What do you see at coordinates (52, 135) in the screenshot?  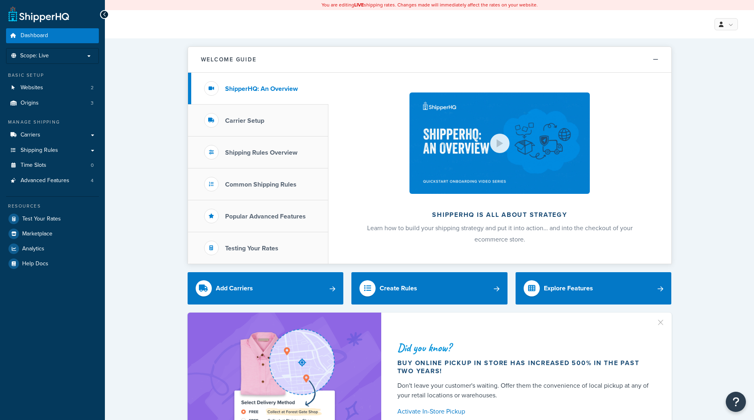 I see `li: Carriers` at bounding box center [52, 135].